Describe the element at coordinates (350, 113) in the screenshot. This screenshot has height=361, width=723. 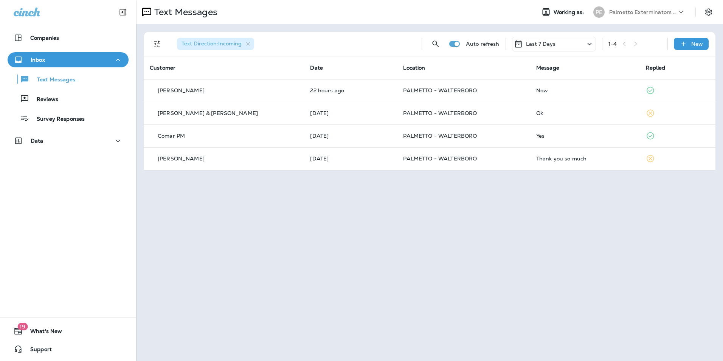
I see `p: Sep 16, 2025 11:24 AM` at that location.